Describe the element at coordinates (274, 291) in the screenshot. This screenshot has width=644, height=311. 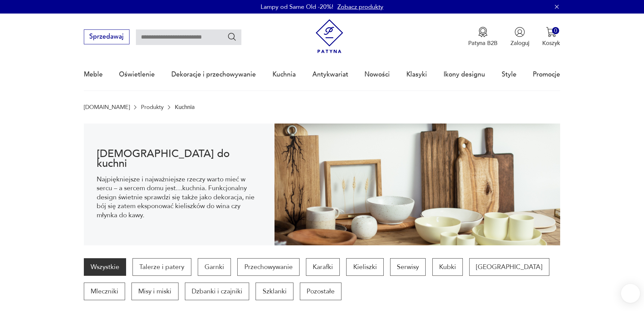
I see `p: Szklanki` at that location.